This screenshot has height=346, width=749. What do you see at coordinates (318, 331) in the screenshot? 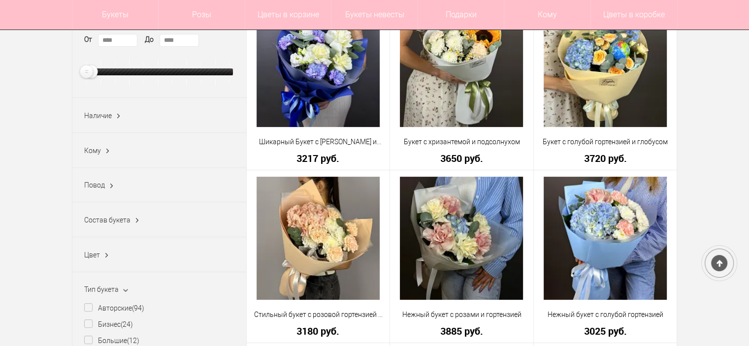
I see `a: 3180 руб.` at bounding box center [318, 331].